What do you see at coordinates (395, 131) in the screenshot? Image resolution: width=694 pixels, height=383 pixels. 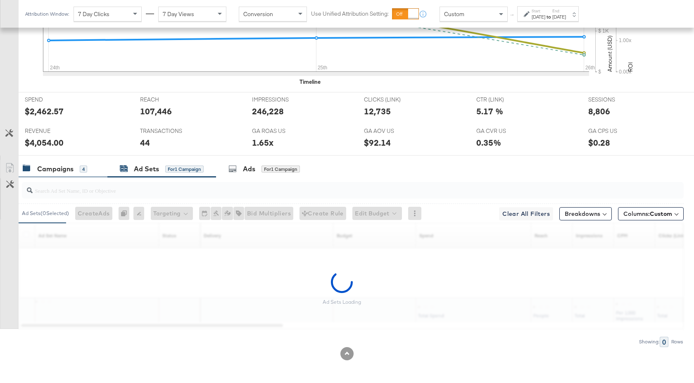 I see `span: GA AOV US` at bounding box center [395, 131].